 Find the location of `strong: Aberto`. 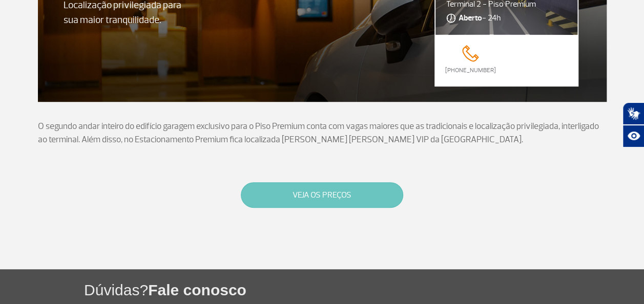

strong: Aberto is located at coordinates (470, 18).